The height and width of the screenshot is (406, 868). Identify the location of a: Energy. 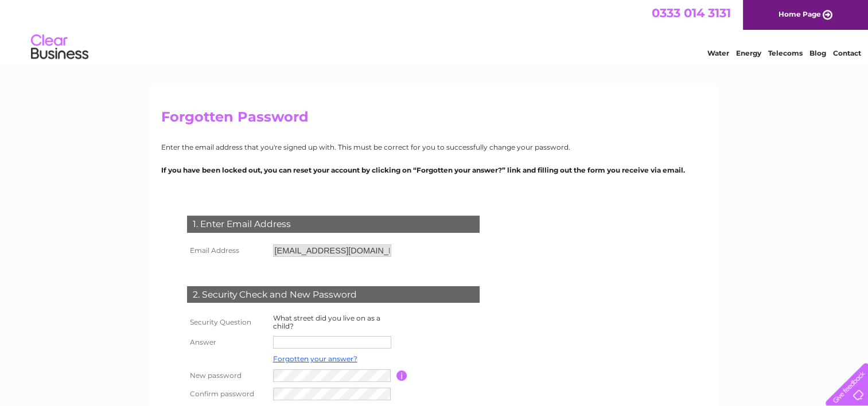
(749, 52).